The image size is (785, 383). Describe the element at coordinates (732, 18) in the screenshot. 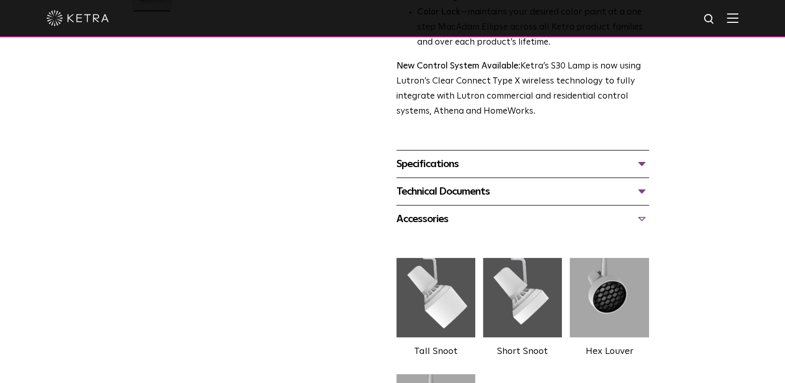

I see `img: Hamburger%20Nav.svg` at that location.